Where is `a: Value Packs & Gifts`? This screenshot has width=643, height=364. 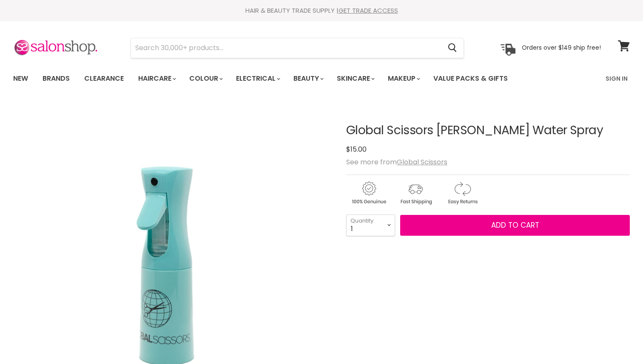 a: Value Packs & Gifts is located at coordinates (471, 79).